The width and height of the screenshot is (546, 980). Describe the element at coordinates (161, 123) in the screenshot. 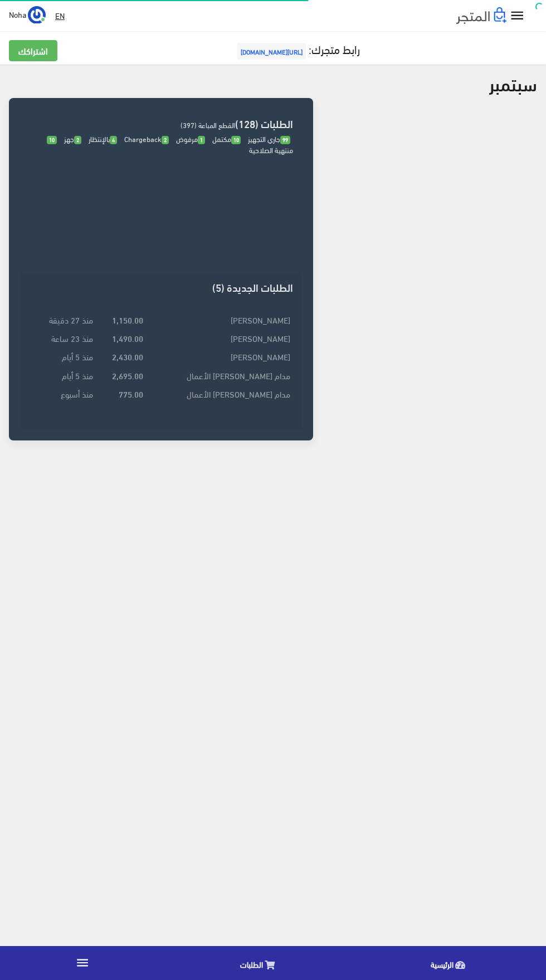

I see `h3: الطلبات (128)` at that location.